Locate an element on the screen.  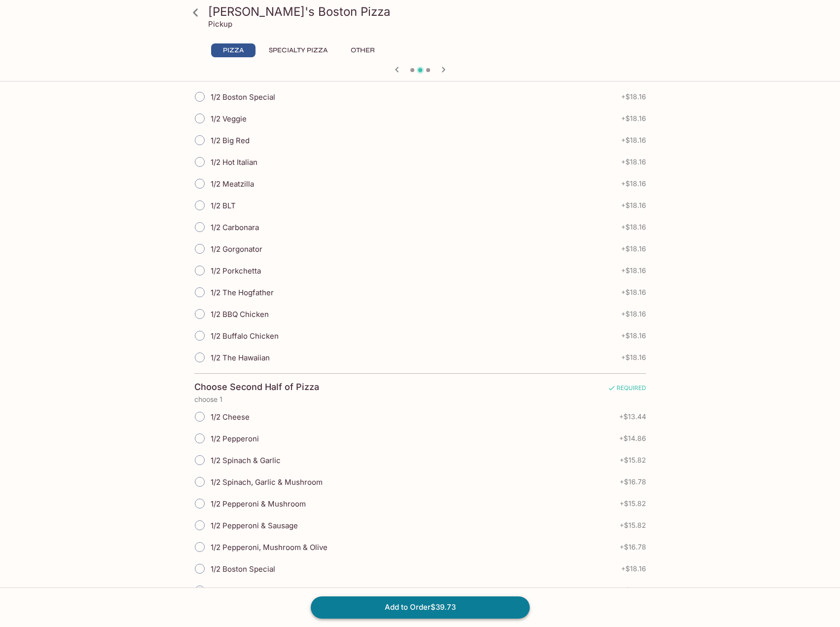
p: choose 1 is located at coordinates (421, 400).